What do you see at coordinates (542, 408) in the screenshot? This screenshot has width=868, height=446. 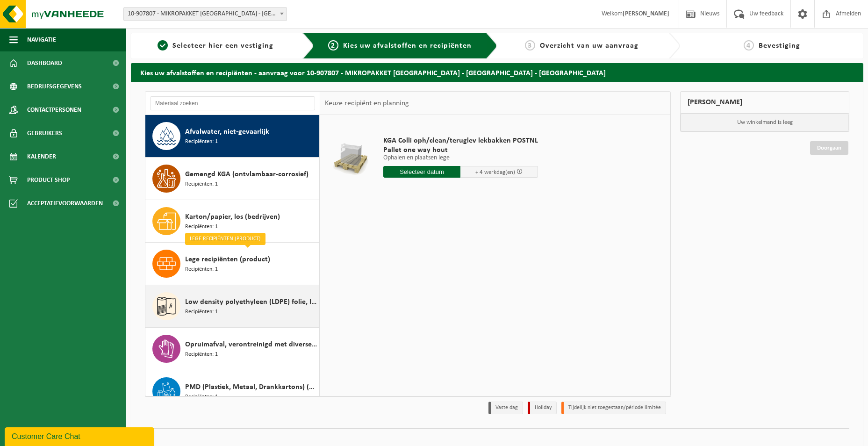 I see `li: Holiday` at bounding box center [542, 408].